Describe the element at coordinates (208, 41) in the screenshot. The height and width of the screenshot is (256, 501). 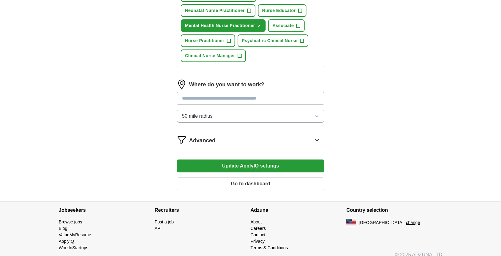
I see `button: Nurse Practitioner` at that location.